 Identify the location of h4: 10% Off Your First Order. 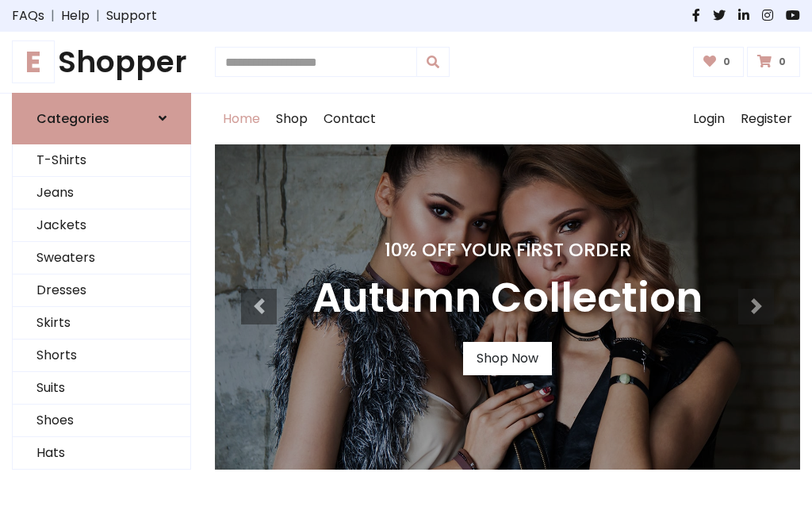
(507, 250).